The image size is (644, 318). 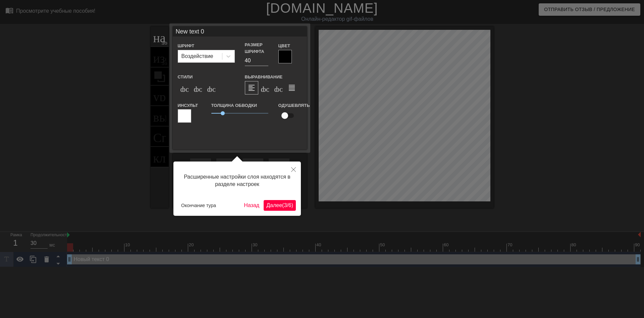 I want to click on ya-tr-span: Назад, so click(x=252, y=205).